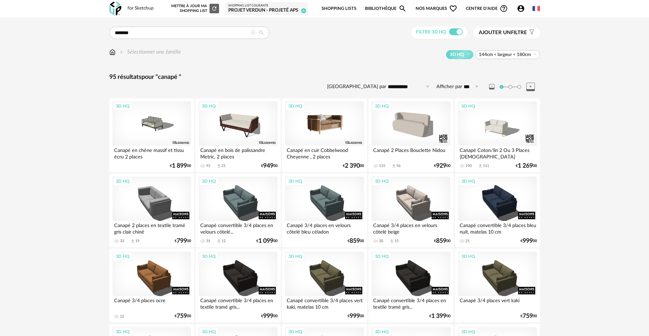 The image size is (649, 336). I want to click on div: 30, so click(381, 241).